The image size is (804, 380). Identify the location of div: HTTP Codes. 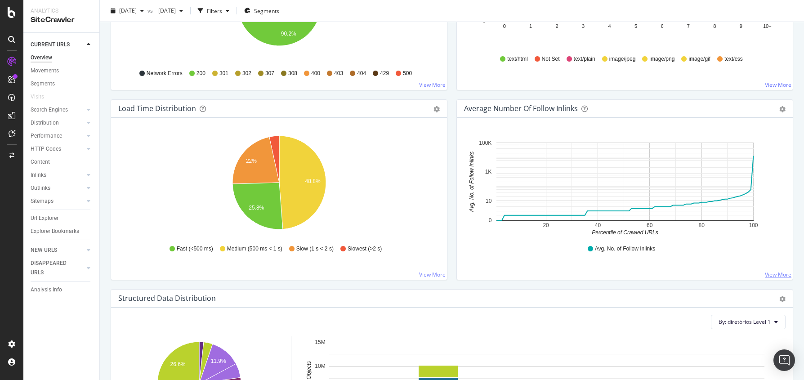
(46, 149).